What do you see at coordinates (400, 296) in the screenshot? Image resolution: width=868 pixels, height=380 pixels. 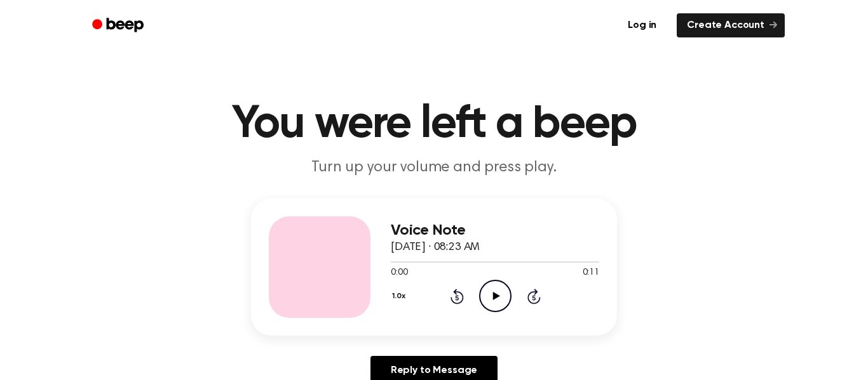 I see `button: 1.0x` at bounding box center [400, 296].